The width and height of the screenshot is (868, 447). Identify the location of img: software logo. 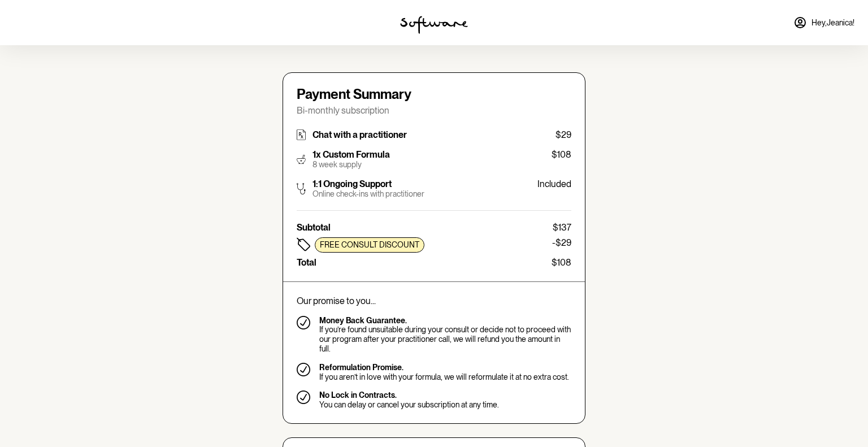
(434, 25).